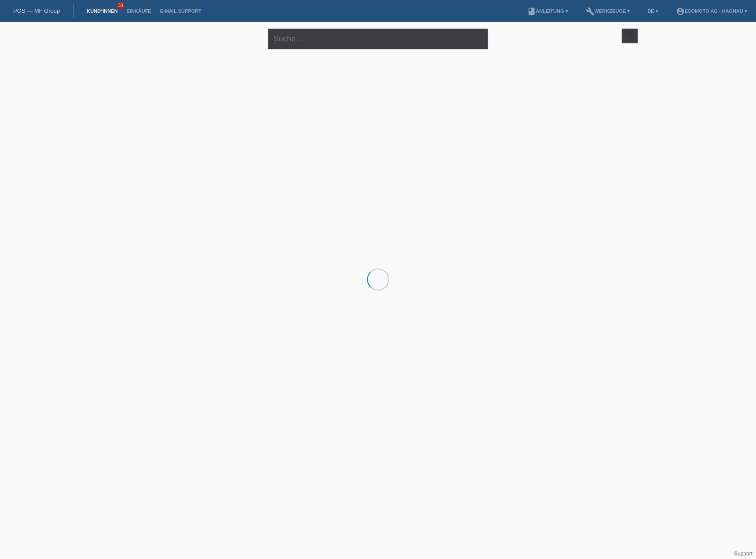 The width and height of the screenshot is (756, 559). I want to click on span: 30, so click(120, 6).